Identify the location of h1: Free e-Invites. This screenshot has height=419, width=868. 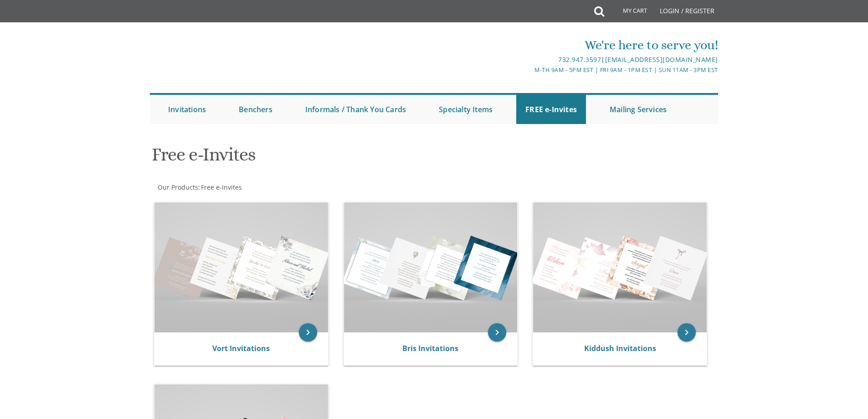
(338, 158).